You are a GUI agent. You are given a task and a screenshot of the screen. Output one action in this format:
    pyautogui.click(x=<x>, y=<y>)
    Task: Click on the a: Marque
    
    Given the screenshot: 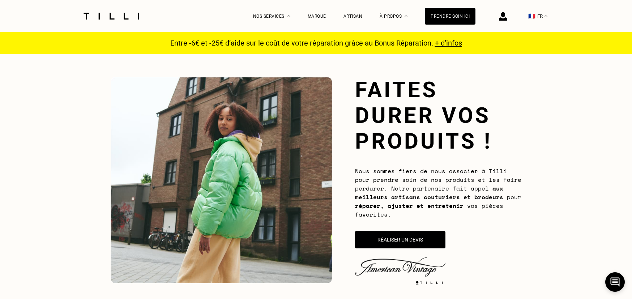 What is the action you would take?
    pyautogui.click(x=317, y=16)
    